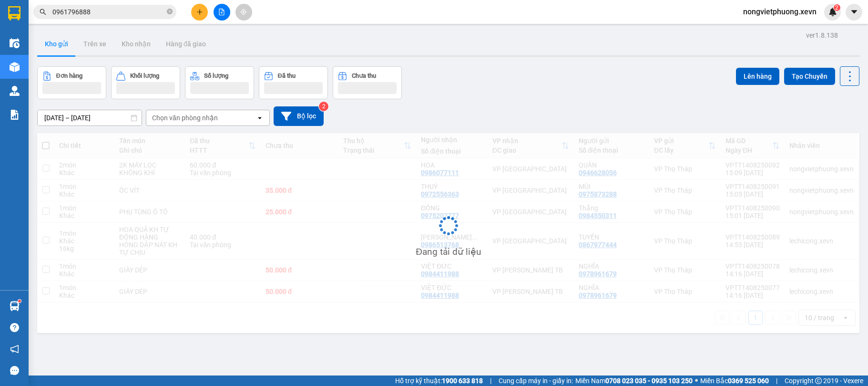 The height and width of the screenshot is (386, 868). Describe the element at coordinates (43, 12) in the screenshot. I see `span: search` at that location.